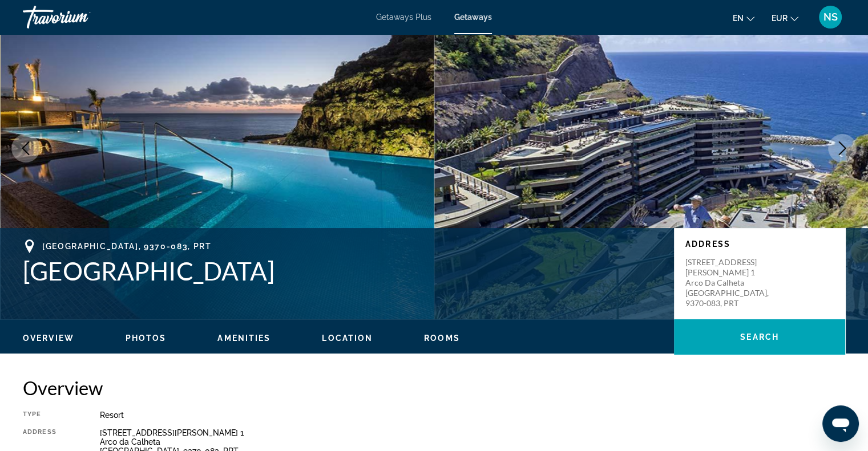  What do you see at coordinates (760, 337) in the screenshot?
I see `button: Search` at bounding box center [760, 337].